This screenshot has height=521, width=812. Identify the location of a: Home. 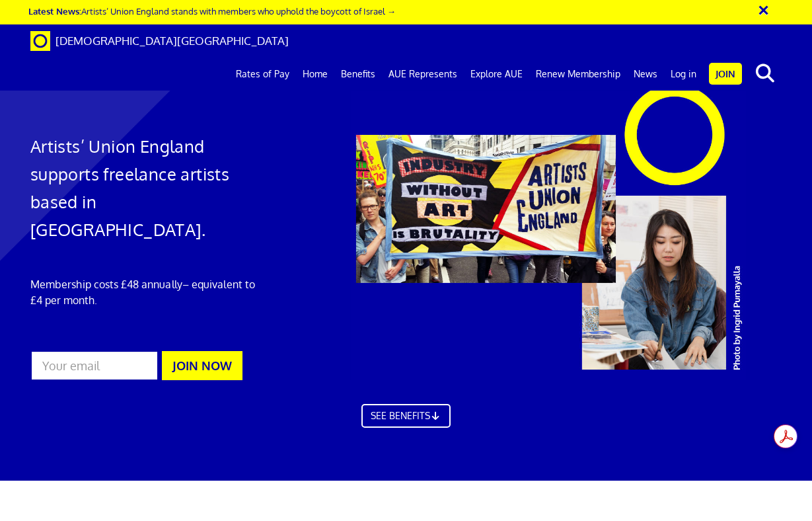
(315, 74).